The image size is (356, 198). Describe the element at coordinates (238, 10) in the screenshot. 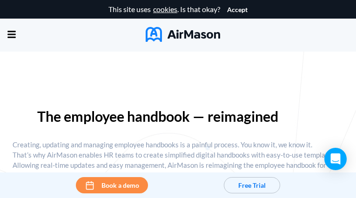

I see `button: Accept cookies` at that location.